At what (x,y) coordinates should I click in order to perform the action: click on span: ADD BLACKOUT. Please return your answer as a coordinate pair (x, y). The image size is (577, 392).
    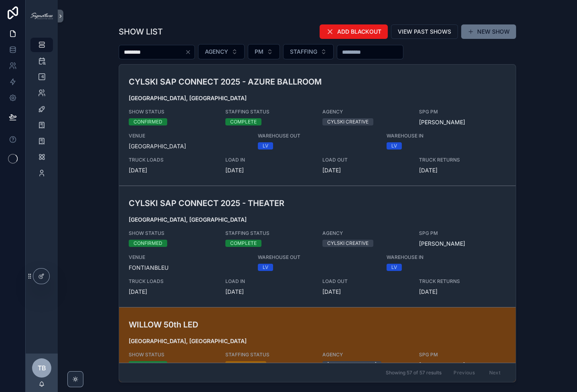
    Looking at the image, I should click on (359, 32).